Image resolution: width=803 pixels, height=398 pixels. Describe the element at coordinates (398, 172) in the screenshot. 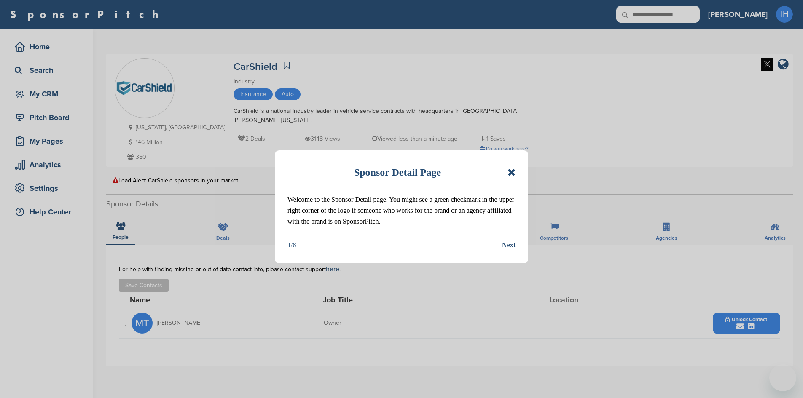

I see `h1: Sponsor Detail Page` at that location.